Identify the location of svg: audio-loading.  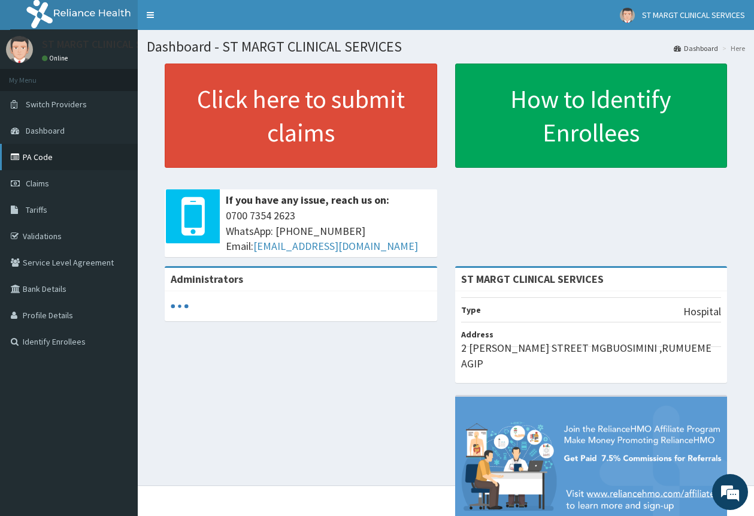
(180, 306).